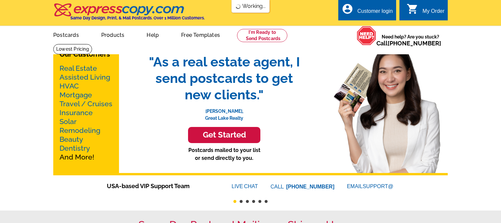 The height and width of the screenshot is (223, 501). Describe the element at coordinates (224, 135) in the screenshot. I see `a: Get Started` at that location.